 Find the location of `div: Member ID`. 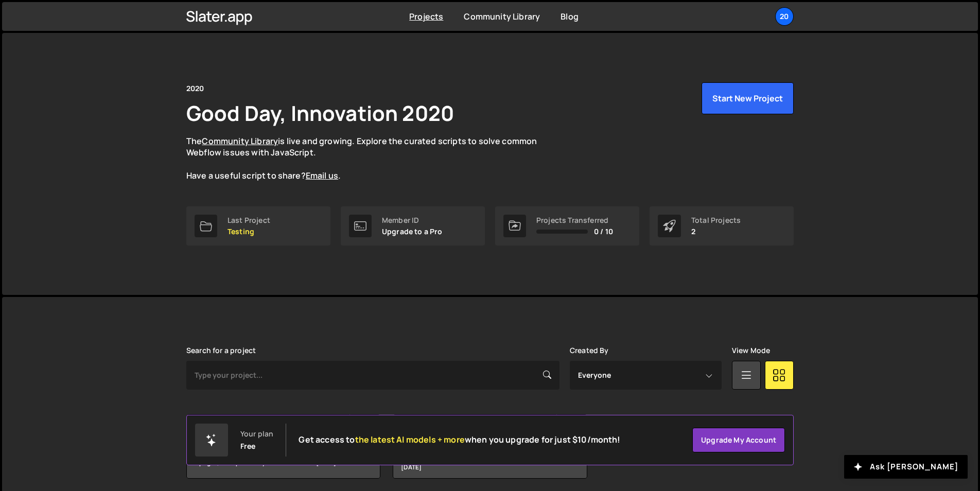

div: Member ID is located at coordinates (412, 220).